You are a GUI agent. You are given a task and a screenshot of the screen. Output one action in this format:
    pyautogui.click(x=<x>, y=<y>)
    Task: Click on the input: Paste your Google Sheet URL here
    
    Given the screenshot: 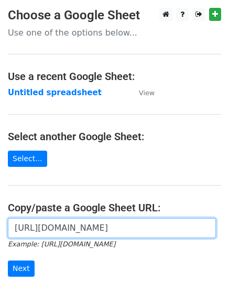 What is the action you would take?
    pyautogui.click(x=112, y=228)
    